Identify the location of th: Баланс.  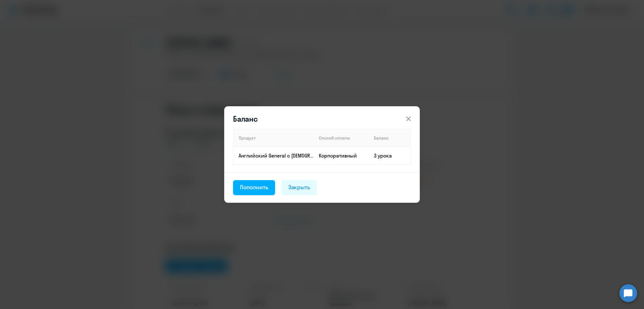
(390, 138).